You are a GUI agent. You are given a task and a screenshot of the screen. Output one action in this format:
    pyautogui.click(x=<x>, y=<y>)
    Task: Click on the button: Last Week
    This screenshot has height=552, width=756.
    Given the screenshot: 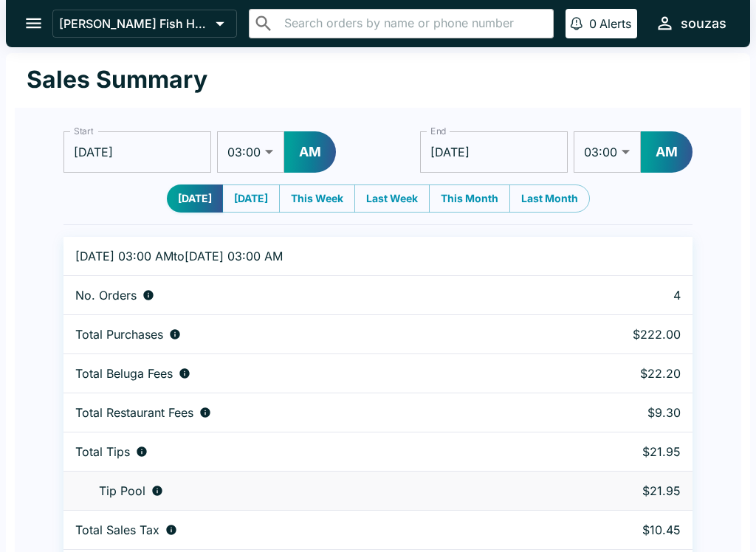 What is the action you would take?
    pyautogui.click(x=392, y=198)
    